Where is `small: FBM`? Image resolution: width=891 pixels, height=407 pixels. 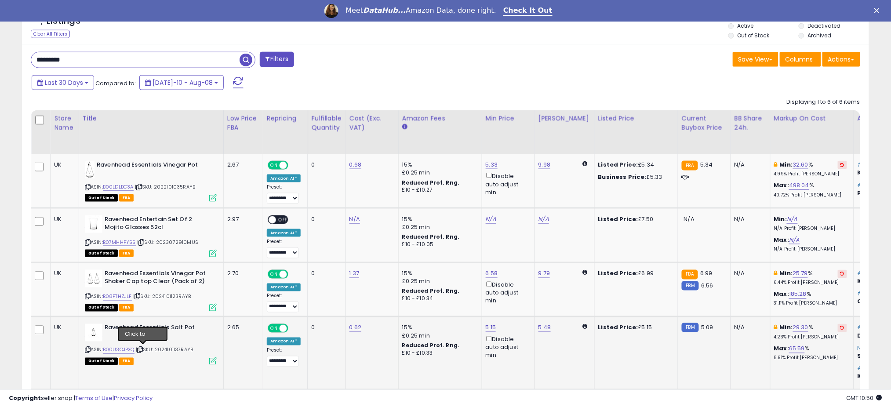 small: FBM is located at coordinates (690, 327).